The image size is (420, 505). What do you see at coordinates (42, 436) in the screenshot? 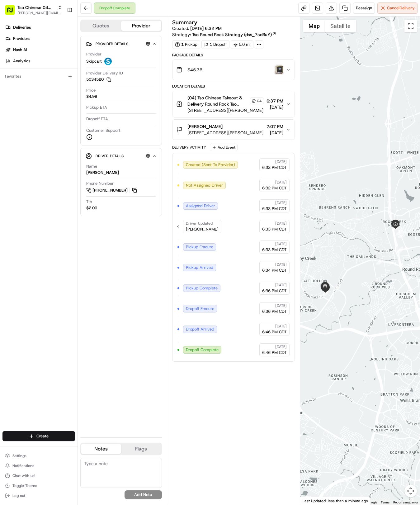
I see `span: Create` at bounding box center [42, 436].